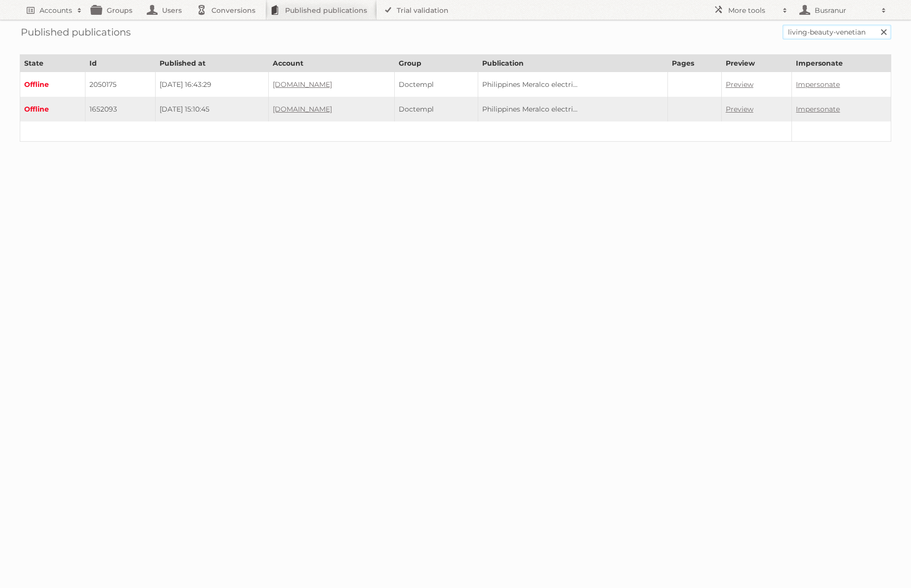  I want to click on h2: Busranur, so click(844, 10).